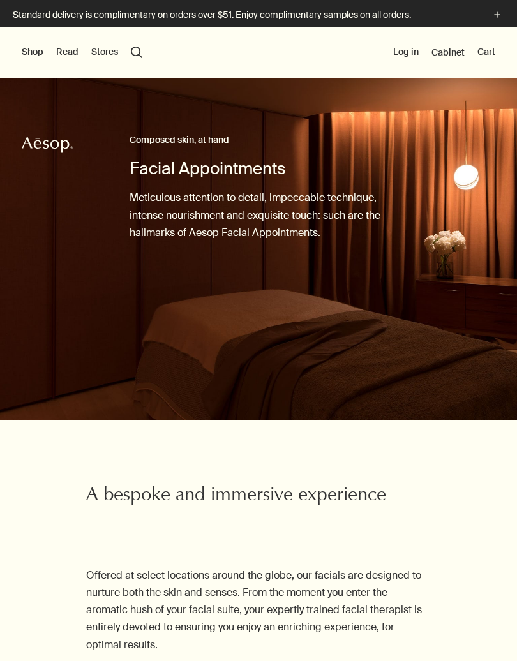 Image resolution: width=517 pixels, height=661 pixels. What do you see at coordinates (448, 52) in the screenshot?
I see `a: Cabinet` at bounding box center [448, 52].